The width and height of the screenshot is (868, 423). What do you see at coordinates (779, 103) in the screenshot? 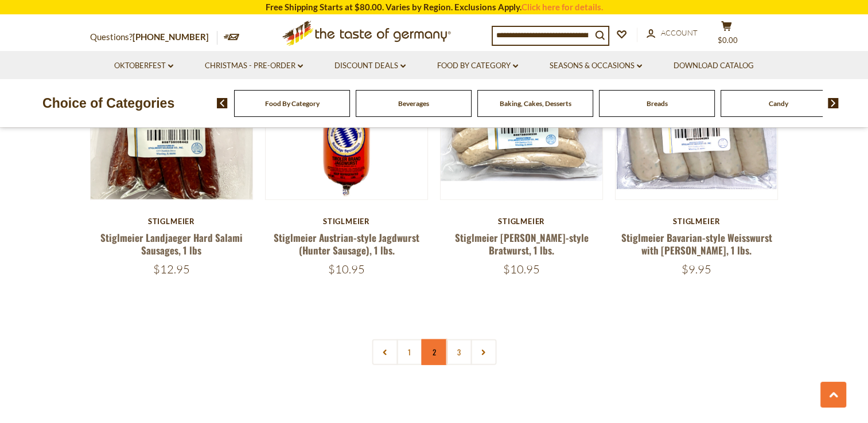
I see `span: Candy` at bounding box center [779, 103].